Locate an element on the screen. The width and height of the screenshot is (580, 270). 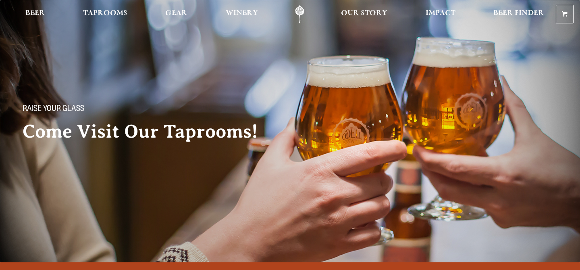
span: Beer Finder is located at coordinates (519, 13).